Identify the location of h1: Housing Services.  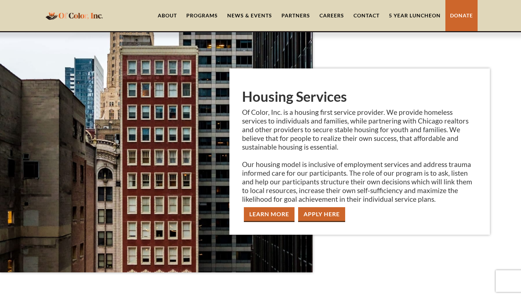
(360, 96).